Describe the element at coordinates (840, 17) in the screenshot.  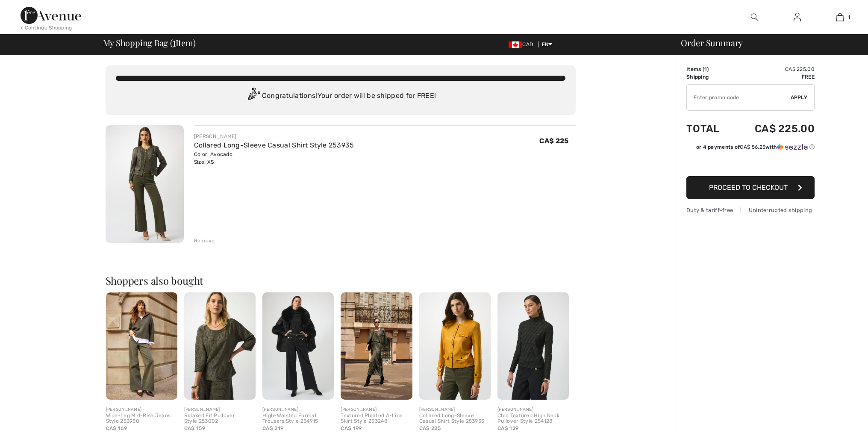
I see `a: 1` at that location.